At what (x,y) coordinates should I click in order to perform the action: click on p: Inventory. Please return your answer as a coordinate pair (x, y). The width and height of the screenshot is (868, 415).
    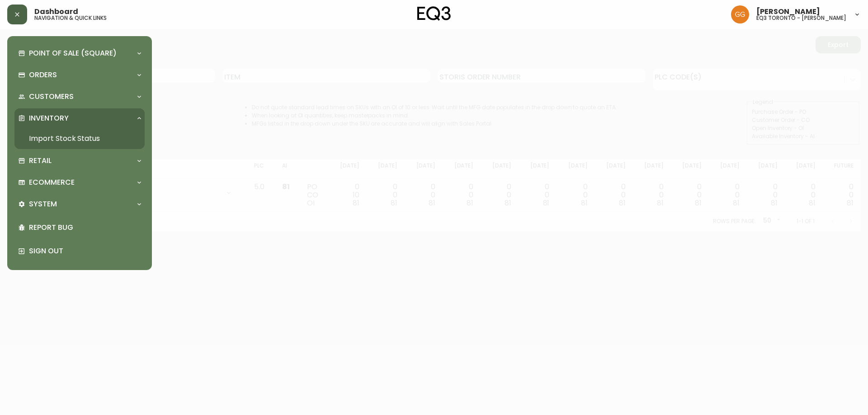
    Looking at the image, I should click on (49, 118).